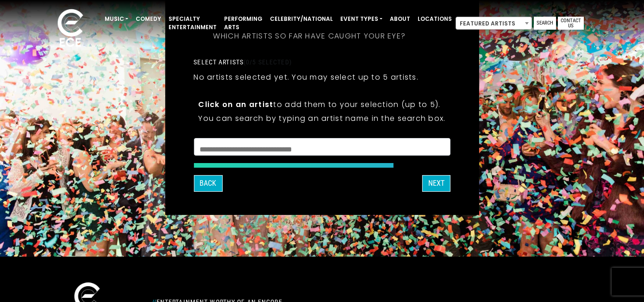 Image resolution: width=644 pixels, height=302 pixels. Describe the element at coordinates (545, 23) in the screenshot. I see `a: Search` at that location.